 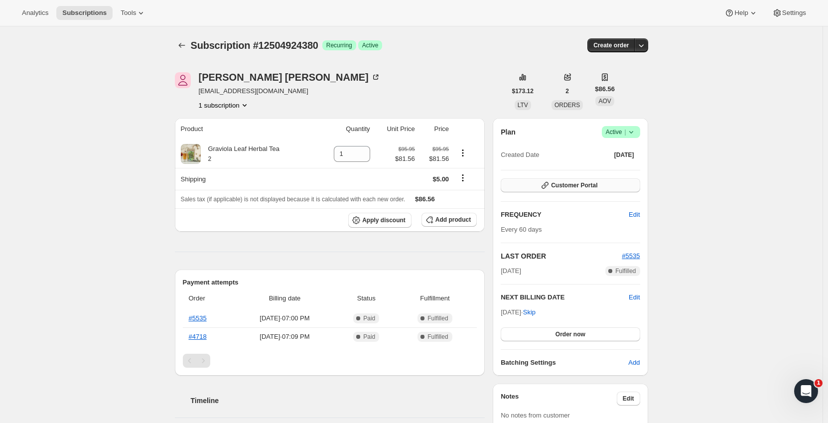 I want to click on span: Skip, so click(x=529, y=312).